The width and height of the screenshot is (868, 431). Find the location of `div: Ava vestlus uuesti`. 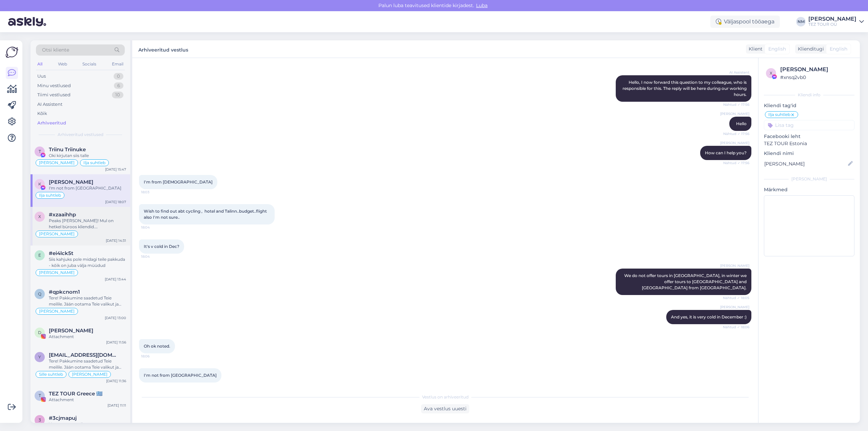

div: Ava vestlus uuesti is located at coordinates (445, 408).